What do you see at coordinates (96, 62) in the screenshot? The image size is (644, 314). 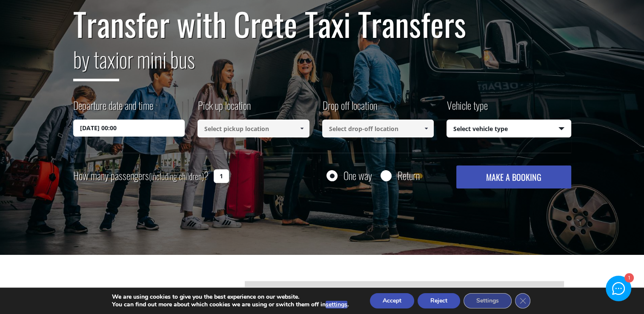 I see `span: by taxi` at bounding box center [96, 62].